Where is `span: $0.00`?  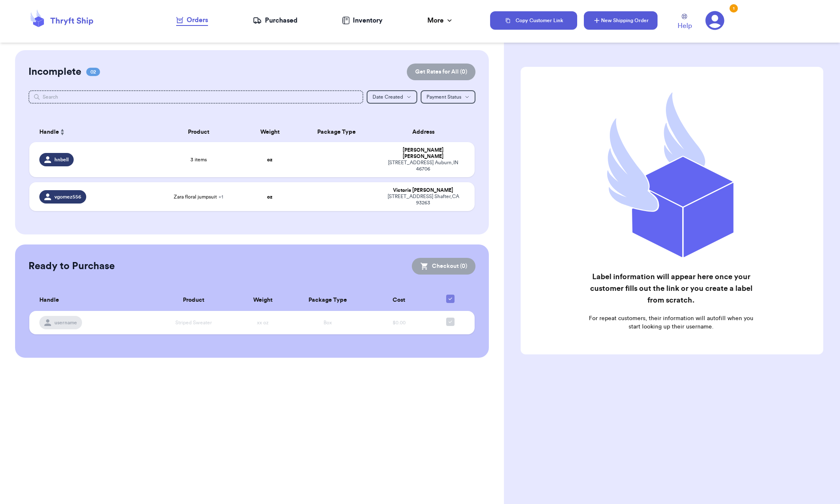 span: $0.00 is located at coordinates (399, 322).